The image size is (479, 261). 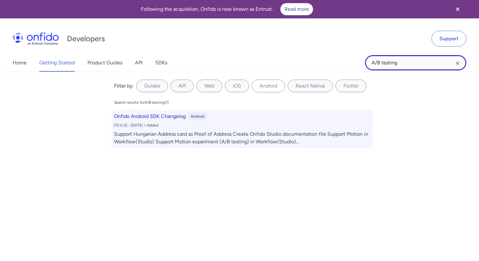 I want to click on label: Web, so click(x=209, y=86).